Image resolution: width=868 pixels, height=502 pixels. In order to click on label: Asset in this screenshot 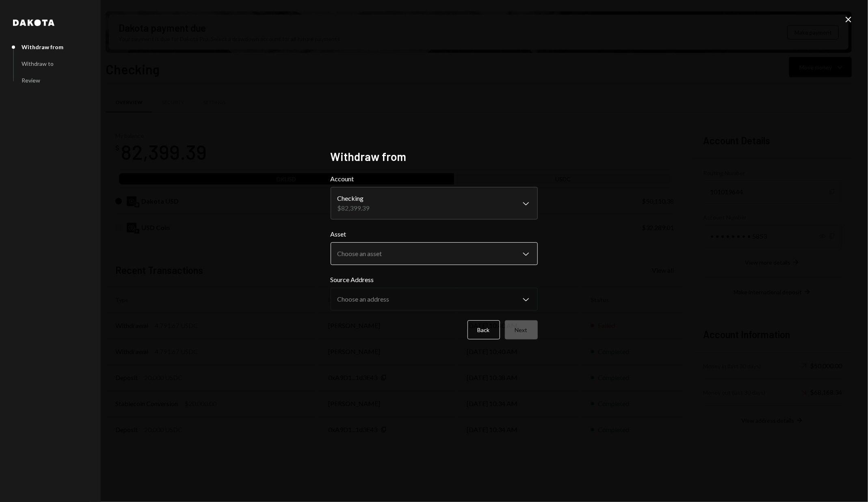, I will do `click(434, 234)`.